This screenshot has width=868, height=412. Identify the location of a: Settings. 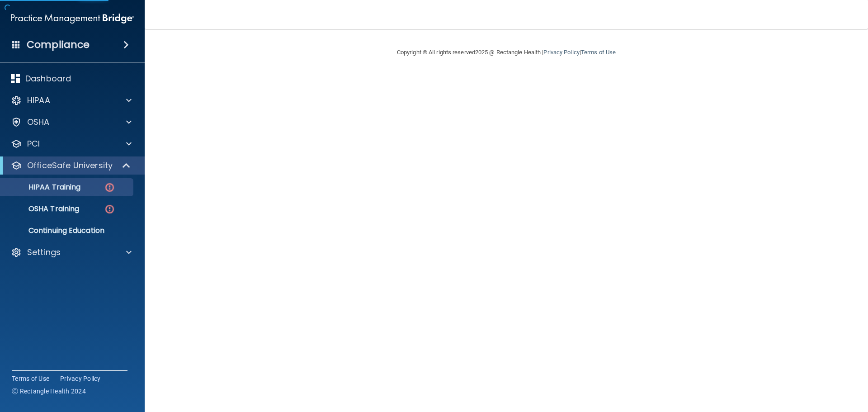
(71, 253).